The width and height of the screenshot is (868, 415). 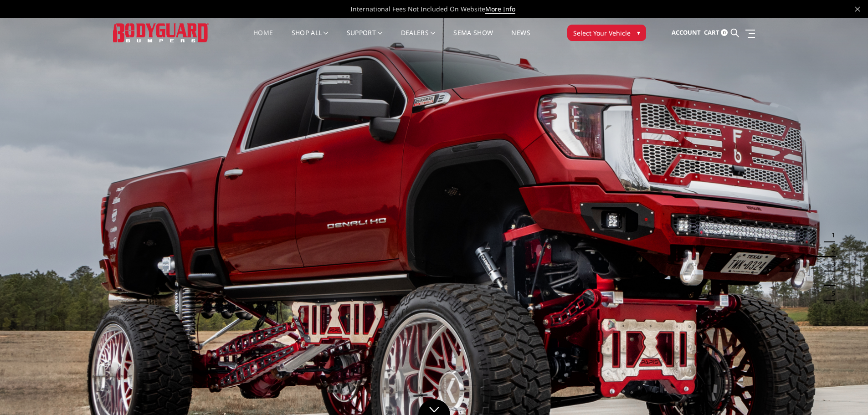 I want to click on a: Account, so click(x=686, y=33).